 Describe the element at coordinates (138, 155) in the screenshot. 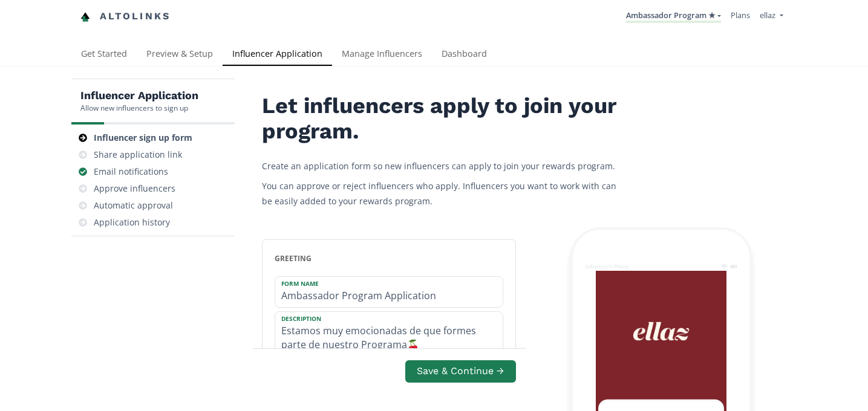

I see `div: Share application link` at that location.